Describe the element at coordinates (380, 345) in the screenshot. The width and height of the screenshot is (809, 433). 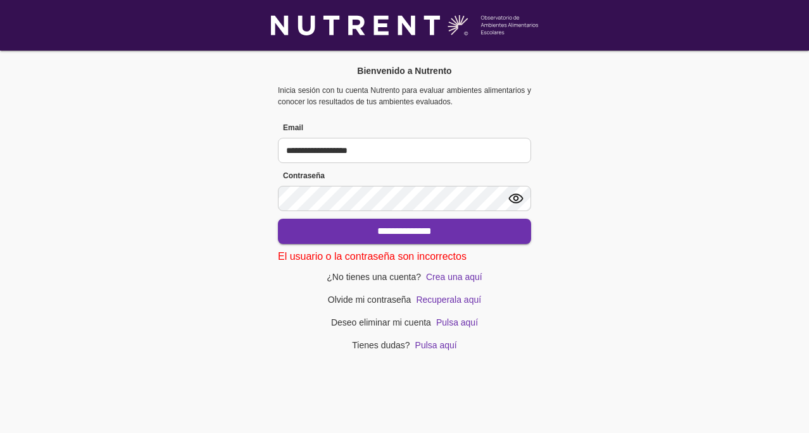
I see `span: Tienes dudas?` at that location.